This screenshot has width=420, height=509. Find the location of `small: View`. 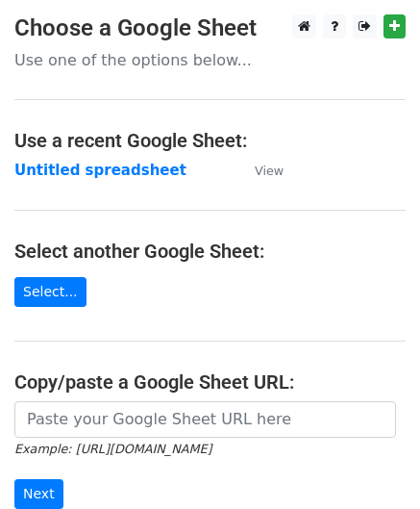

small: View is located at coordinates (269, 170).